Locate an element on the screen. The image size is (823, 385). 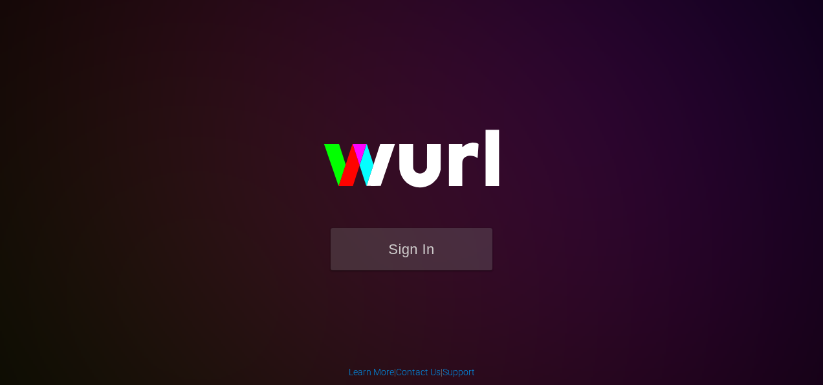
a: Support is located at coordinates (459, 372).